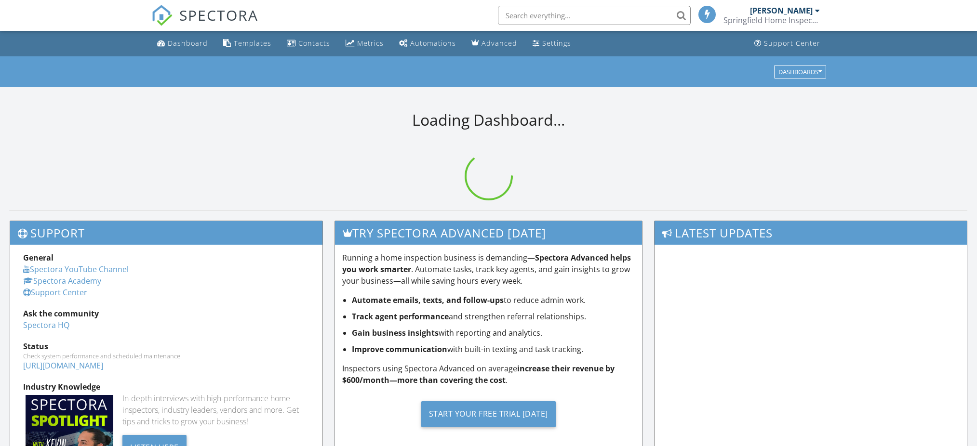  What do you see at coordinates (499, 43) in the screenshot?
I see `div: Advanced` at bounding box center [499, 43].